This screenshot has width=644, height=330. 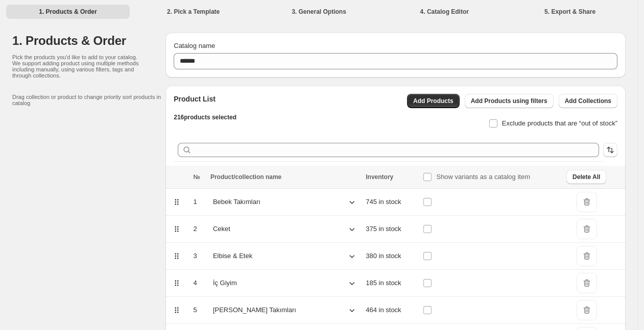 What do you see at coordinates (483, 177) in the screenshot?
I see `span: Show variants as a catalog item` at bounding box center [483, 177].